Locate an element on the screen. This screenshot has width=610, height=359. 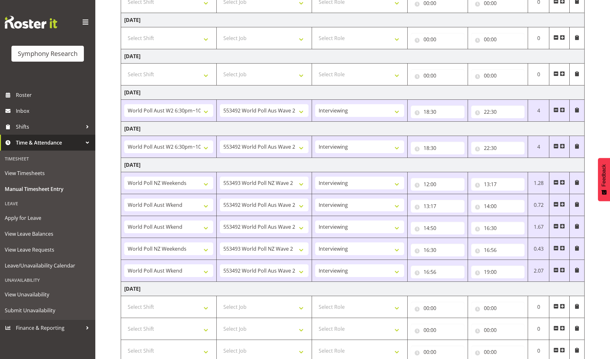
td: 0.43 is located at coordinates (539, 249).